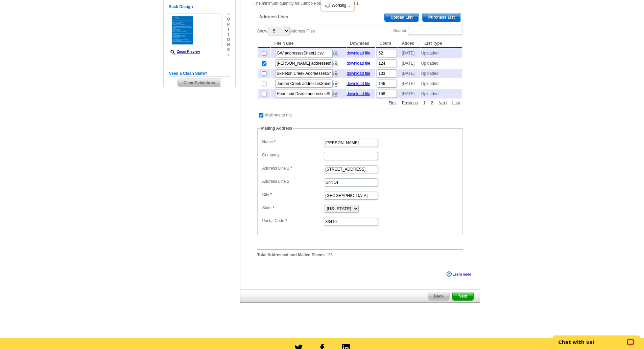 This screenshot has width=644, height=349. What do you see at coordinates (82, 14) in the screenshot?
I see `button: Open LiveChat chat widget` at bounding box center [82, 14].